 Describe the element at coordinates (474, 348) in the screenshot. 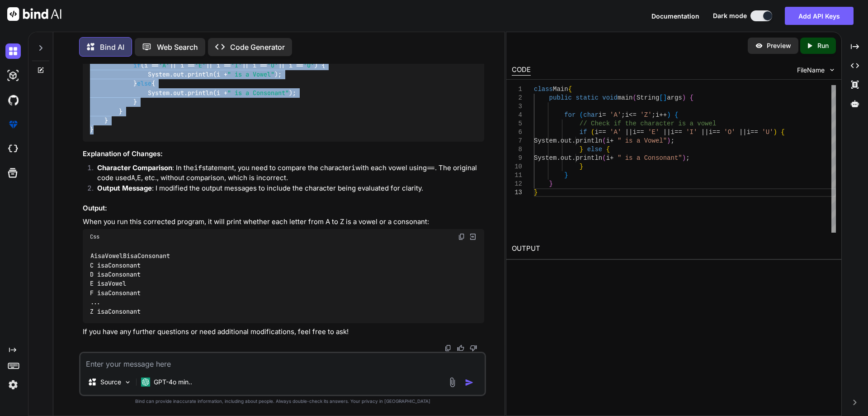

I see `img: dislike` at that location.